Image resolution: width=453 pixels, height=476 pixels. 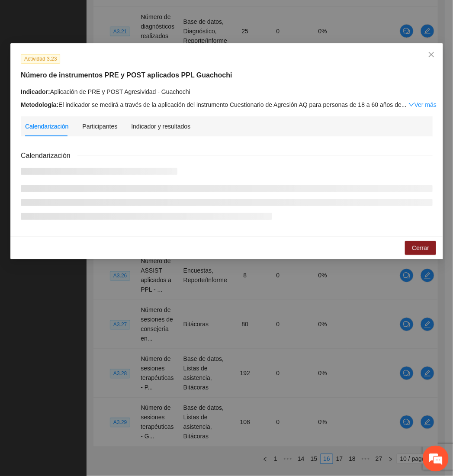 I want to click on span: Actividad 3.23, so click(x=40, y=59).